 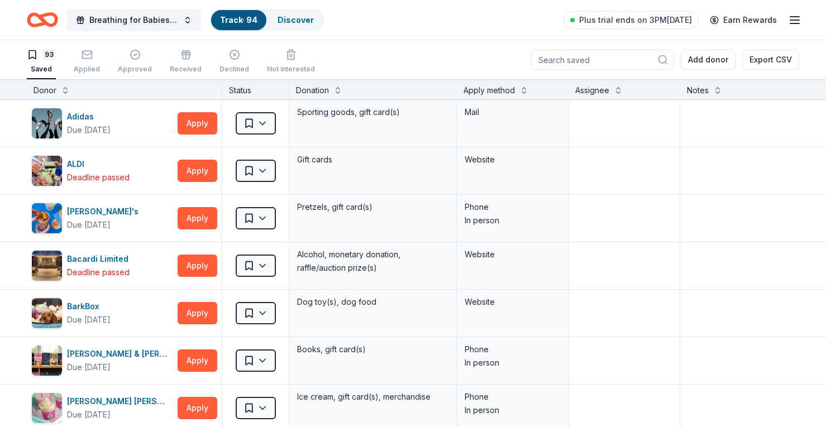 I want to click on div: 93, so click(x=49, y=55).